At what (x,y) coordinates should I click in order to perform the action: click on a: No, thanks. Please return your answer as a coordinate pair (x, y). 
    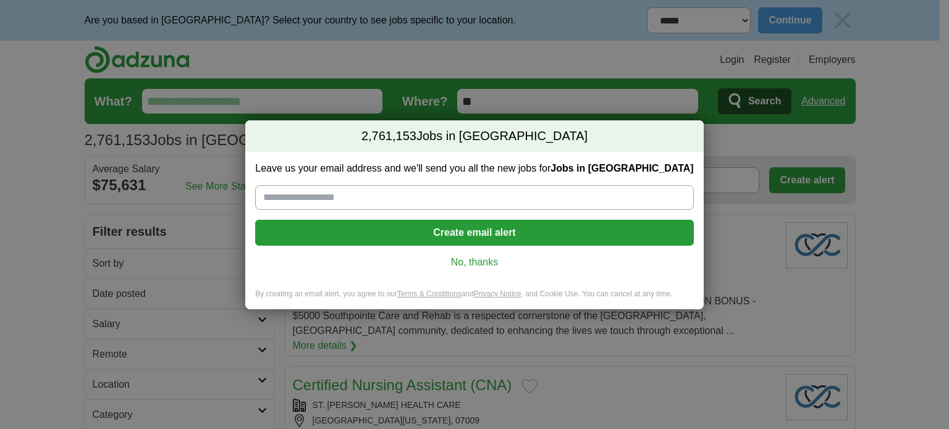
    Looking at the image, I should click on (474, 263).